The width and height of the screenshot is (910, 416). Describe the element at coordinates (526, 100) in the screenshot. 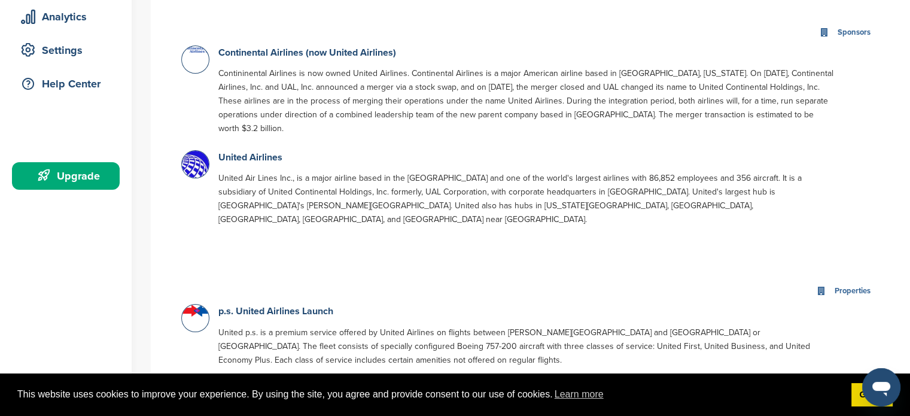

I see `p: Contininental Airlines is now owned United Airlines. Continental Airlines is a major American air...` at that location.